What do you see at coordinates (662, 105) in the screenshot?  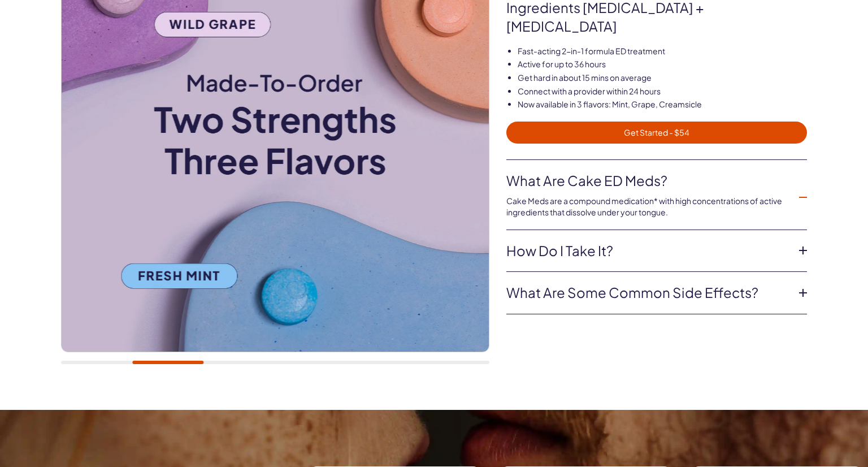 I see `li: Now available in 3 flavors: Mint, Grape, Creamsicle` at bounding box center [662, 105].